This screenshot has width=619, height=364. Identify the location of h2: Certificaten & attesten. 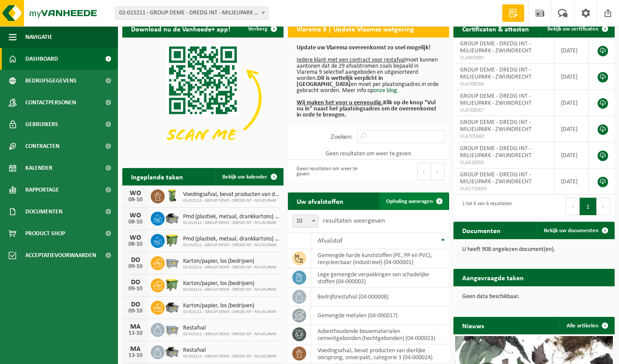
(495, 28).